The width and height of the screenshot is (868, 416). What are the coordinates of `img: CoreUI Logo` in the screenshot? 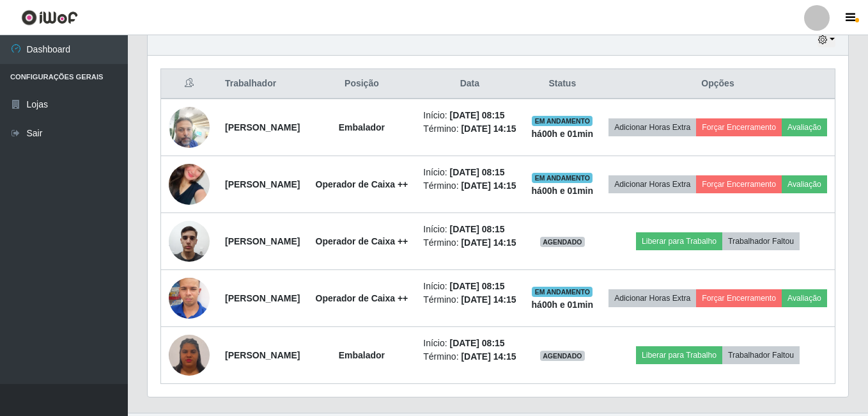 It's located at (49, 17).